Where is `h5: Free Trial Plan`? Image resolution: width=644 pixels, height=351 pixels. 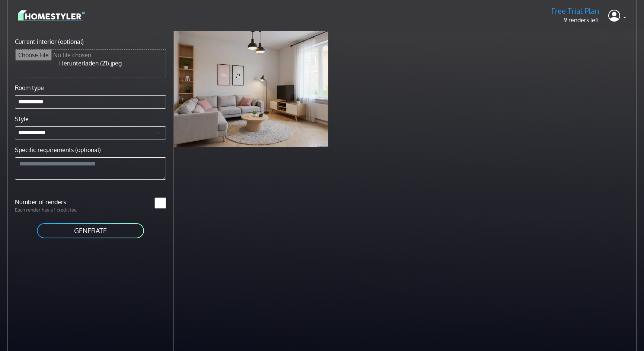
h5: Free Trial Plan is located at coordinates (575, 11).